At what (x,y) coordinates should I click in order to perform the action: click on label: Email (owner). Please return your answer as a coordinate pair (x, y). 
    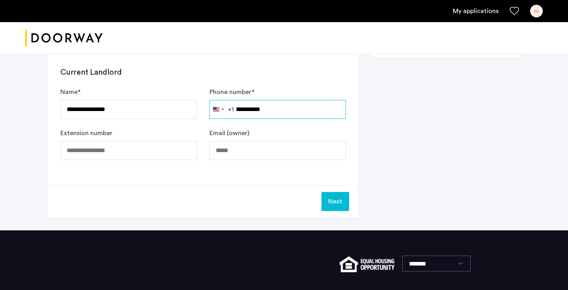
    Looking at the image, I should click on (229, 133).